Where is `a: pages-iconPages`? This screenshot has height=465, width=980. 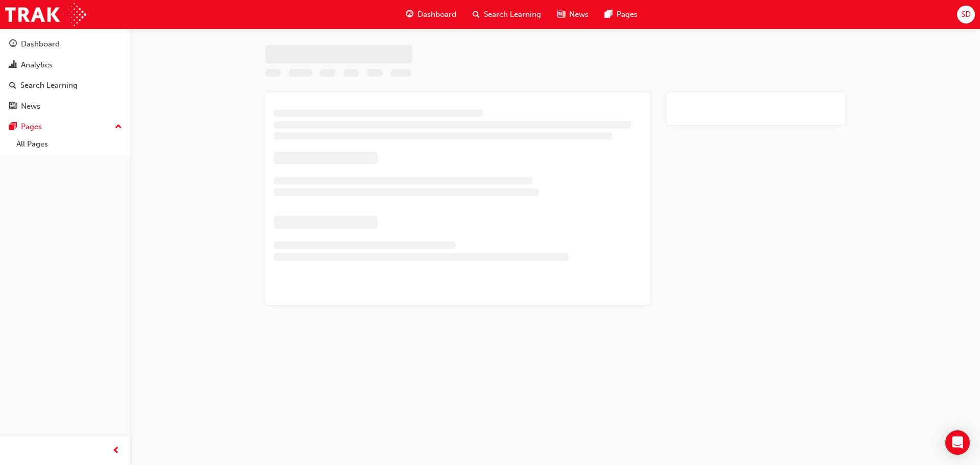
a: pages-iconPages is located at coordinates (621, 14).